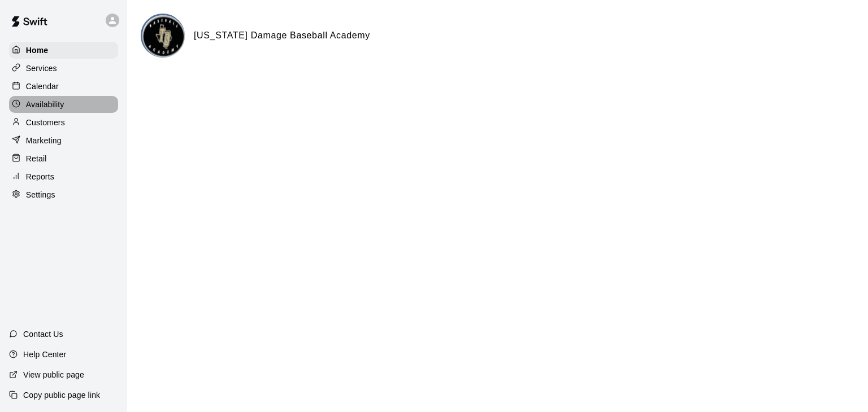 The height and width of the screenshot is (412, 868). What do you see at coordinates (63, 123) in the screenshot?
I see `a: Customers` at bounding box center [63, 123].